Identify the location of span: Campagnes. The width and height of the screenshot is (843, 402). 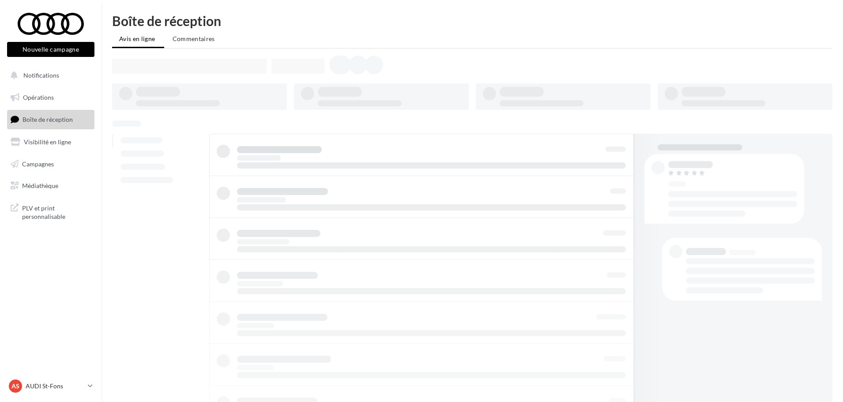
(38, 163).